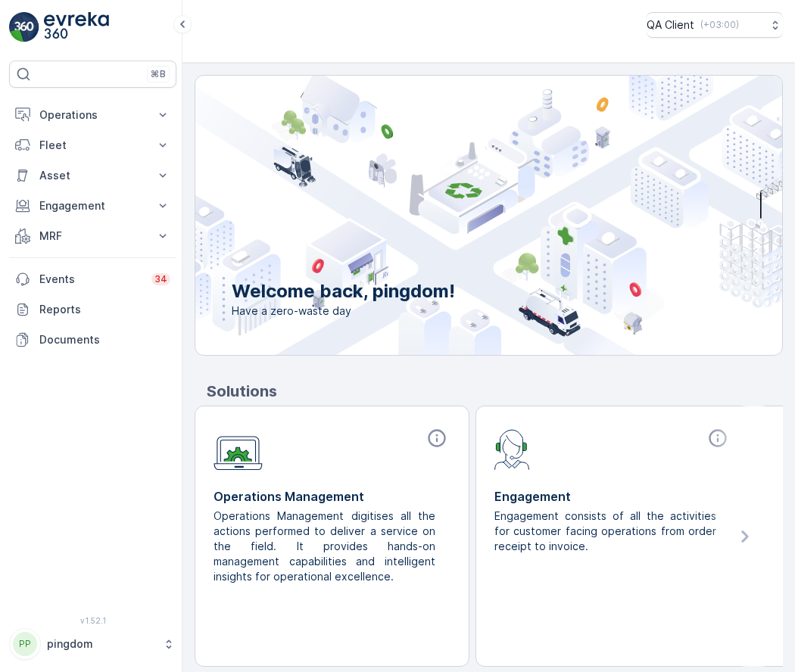 The height and width of the screenshot is (672, 795). I want to click on span: v 1.52.1, so click(93, 621).